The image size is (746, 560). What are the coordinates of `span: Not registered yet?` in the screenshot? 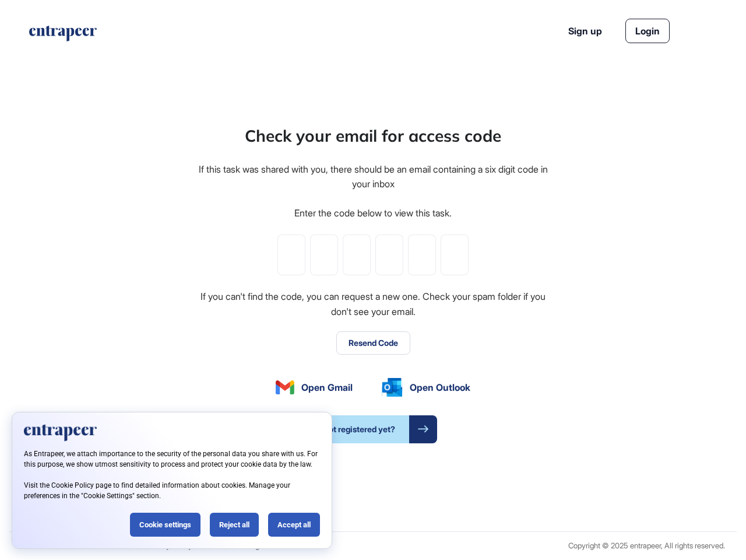 It's located at (359, 429).